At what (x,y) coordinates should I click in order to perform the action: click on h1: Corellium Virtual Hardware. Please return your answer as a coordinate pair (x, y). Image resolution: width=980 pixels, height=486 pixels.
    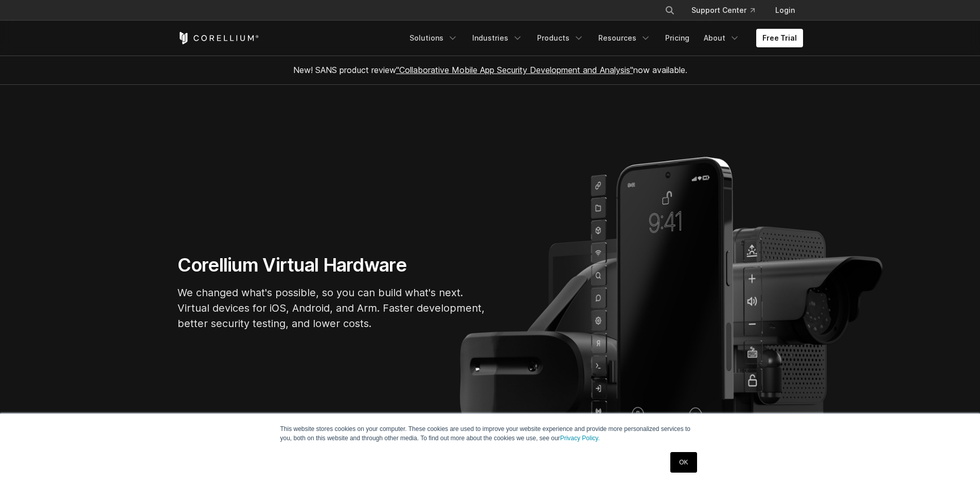
    Looking at the image, I should click on (332, 265).